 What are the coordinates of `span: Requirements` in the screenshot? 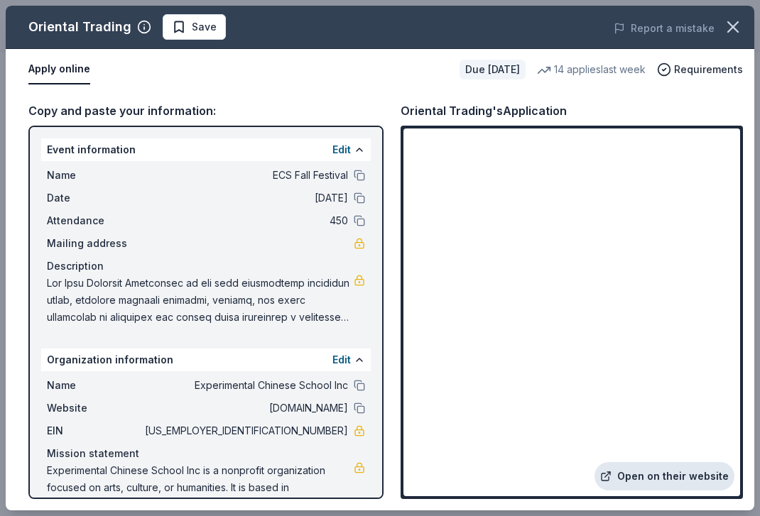 It's located at (708, 70).